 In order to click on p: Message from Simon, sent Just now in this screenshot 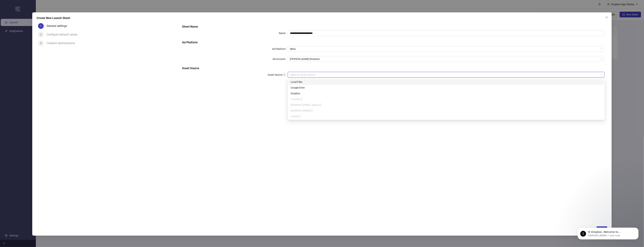, I will do `click(39, 15)`.